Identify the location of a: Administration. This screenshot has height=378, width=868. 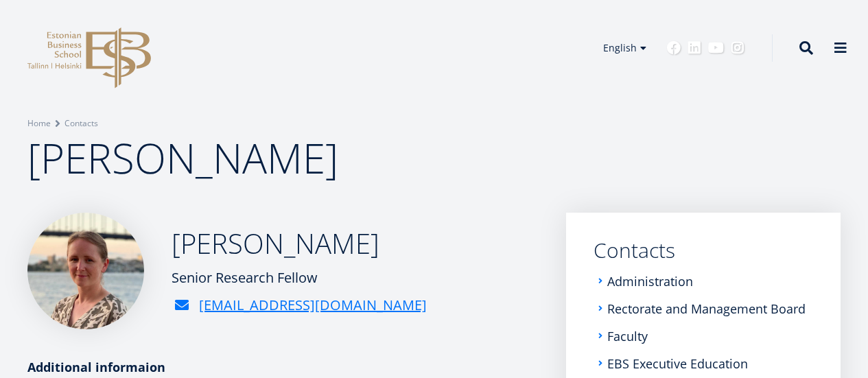
(650, 281).